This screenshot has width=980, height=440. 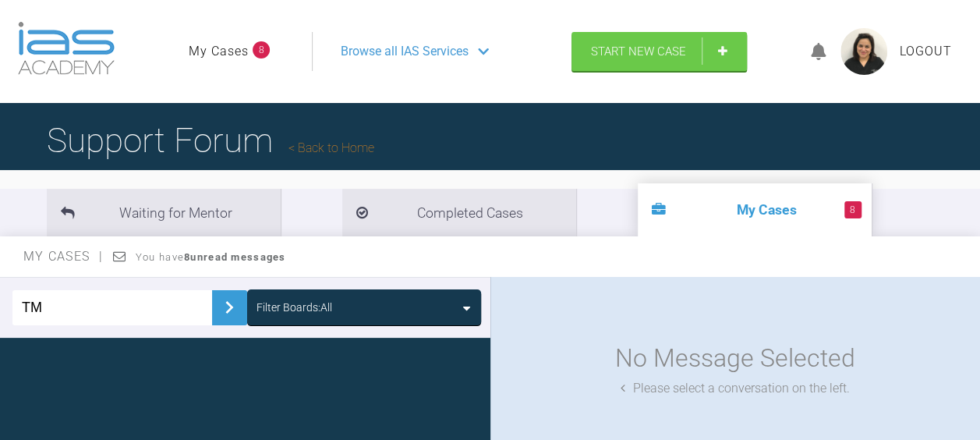 What do you see at coordinates (460, 212) in the screenshot?
I see `li: Completed Cases` at bounding box center [460, 212].